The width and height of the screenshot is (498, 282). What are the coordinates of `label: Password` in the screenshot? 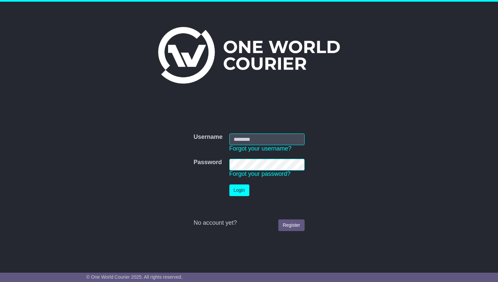 It's located at (207, 162).